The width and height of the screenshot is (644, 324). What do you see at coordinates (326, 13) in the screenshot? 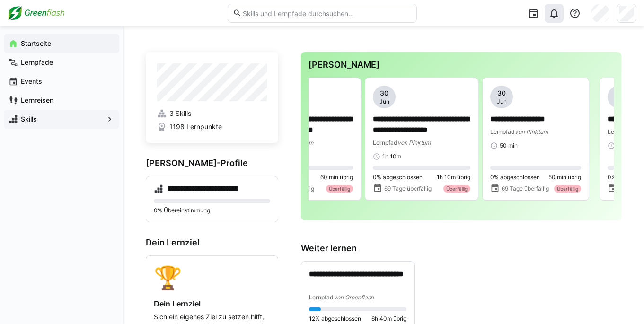
I see `input: Skills und Lernpfade durchsuchen…` at bounding box center [326, 13].